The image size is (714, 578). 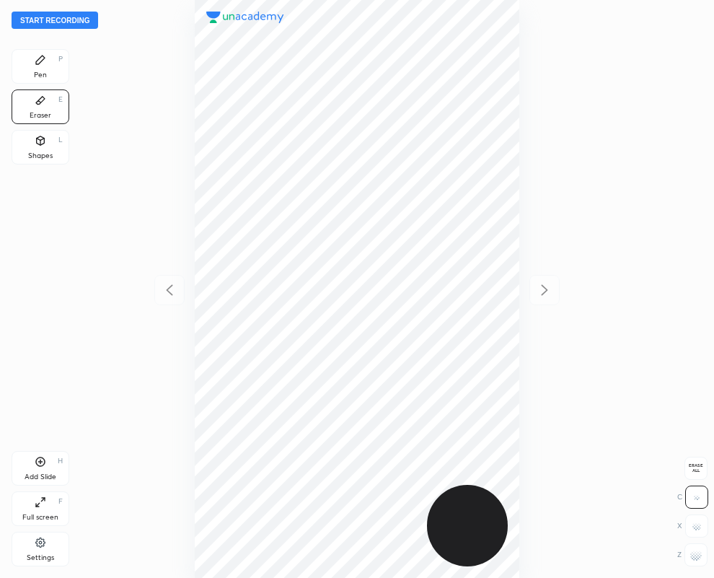 What do you see at coordinates (692, 497) in the screenshot?
I see `div: C` at bounding box center [692, 497].